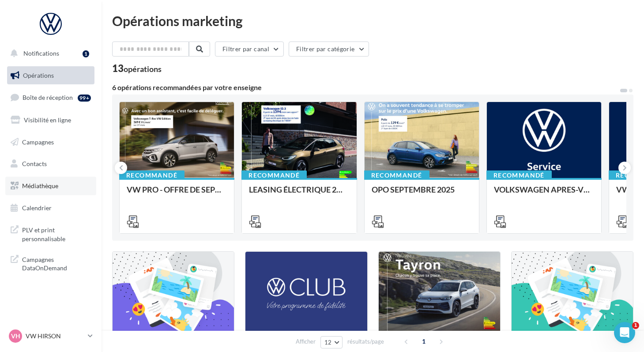  Describe the element at coordinates (37, 208) in the screenshot. I see `span: Calendrier` at that location.